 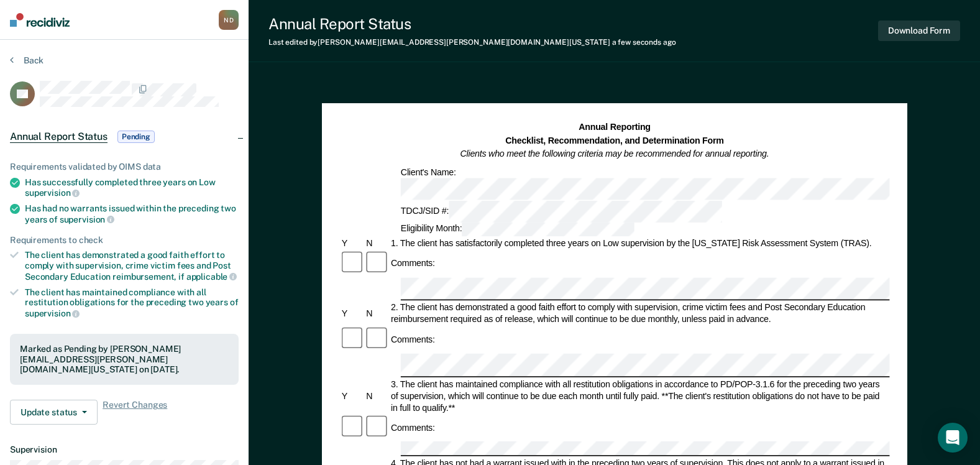 What do you see at coordinates (124, 449) in the screenshot?
I see `dt: Supervision` at bounding box center [124, 449].